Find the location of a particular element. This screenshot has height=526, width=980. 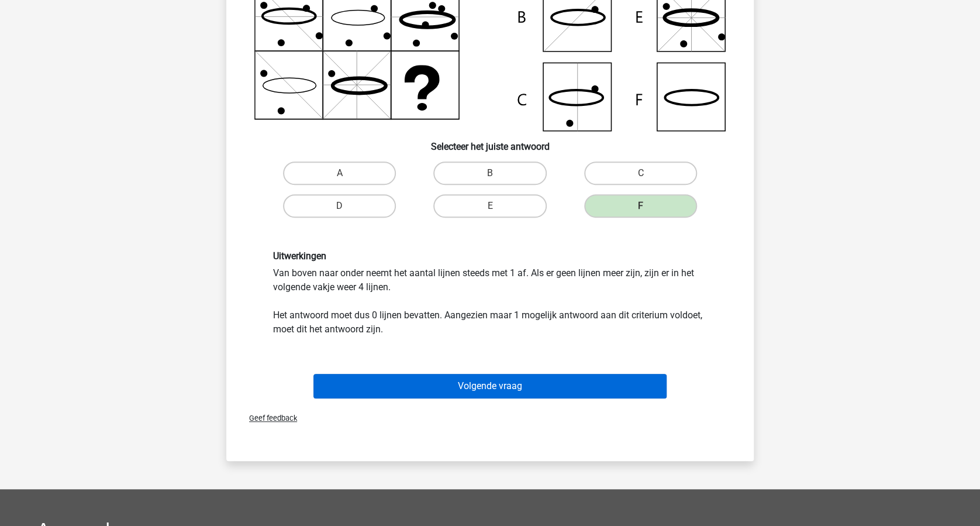

label: E is located at coordinates (489, 206).